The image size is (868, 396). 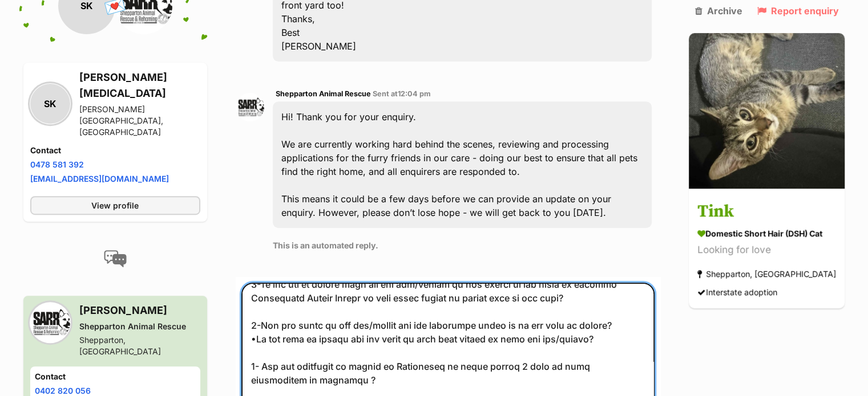 I want to click on span: View profile, so click(x=114, y=205).